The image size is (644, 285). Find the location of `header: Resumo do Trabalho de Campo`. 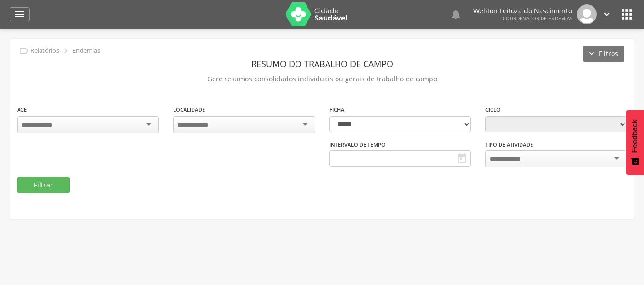

header: Resumo do Trabalho de Campo is located at coordinates (322, 64).